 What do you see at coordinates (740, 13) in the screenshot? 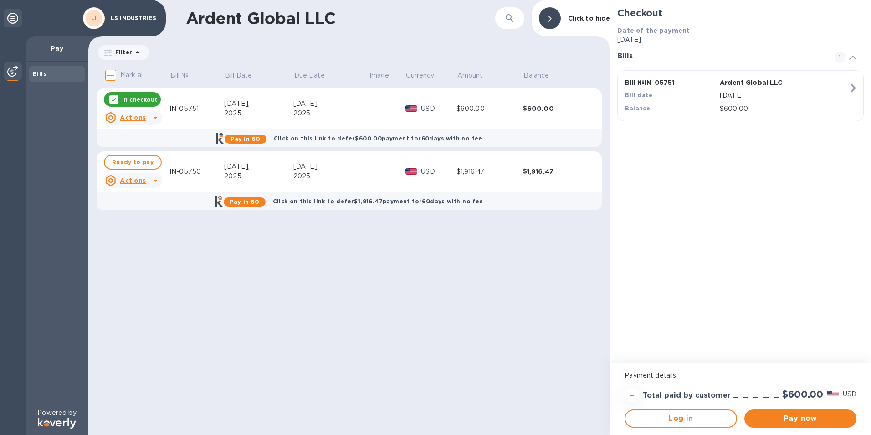
I see `h2: Checkout` at bounding box center [740, 13].